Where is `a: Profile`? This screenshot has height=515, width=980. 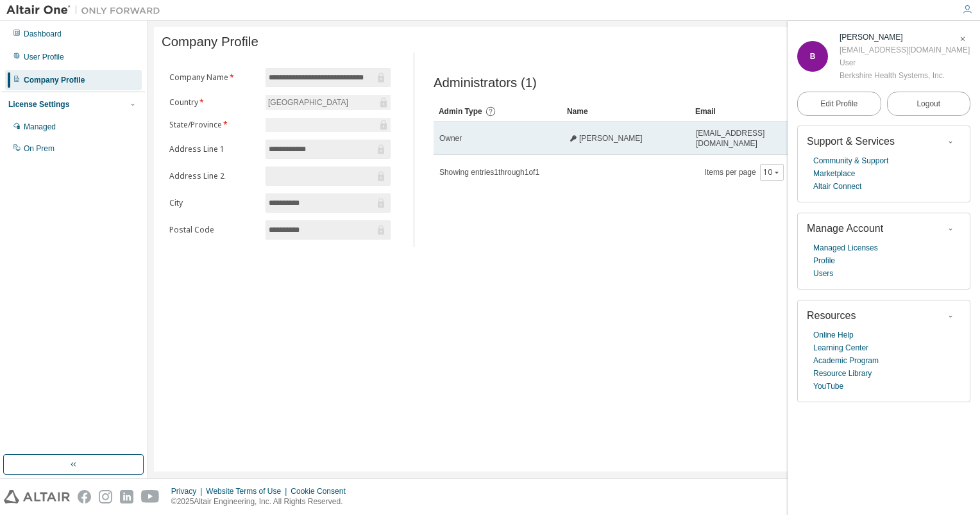
a: Profile is located at coordinates (824, 261).